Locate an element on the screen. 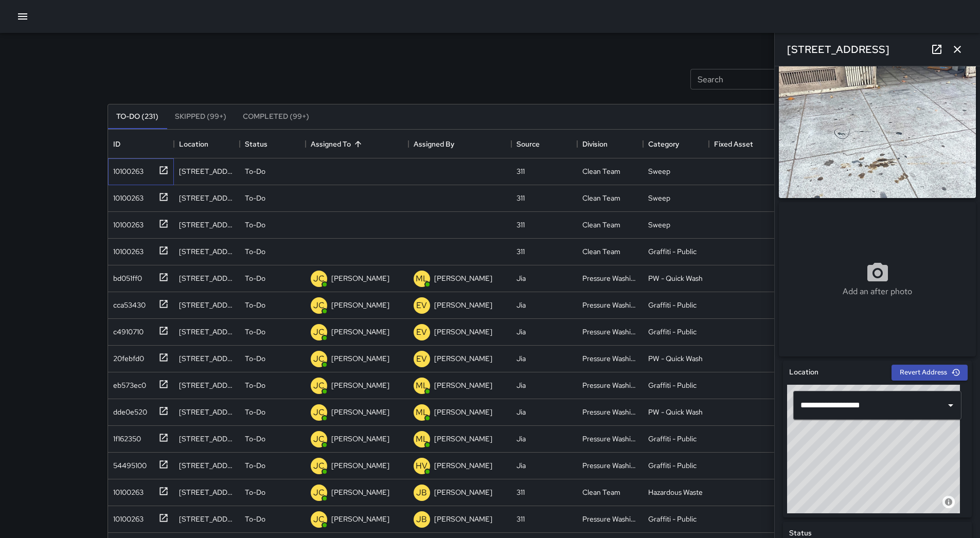 The height and width of the screenshot is (538, 980). div: 54495100 is located at coordinates (128, 464).